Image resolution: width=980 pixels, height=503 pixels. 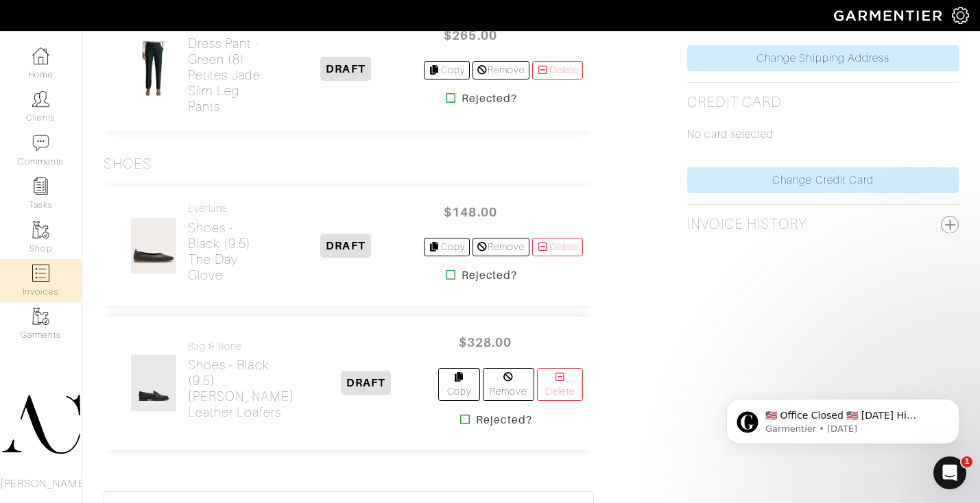 I want to click on p: No card selected, so click(x=823, y=134).